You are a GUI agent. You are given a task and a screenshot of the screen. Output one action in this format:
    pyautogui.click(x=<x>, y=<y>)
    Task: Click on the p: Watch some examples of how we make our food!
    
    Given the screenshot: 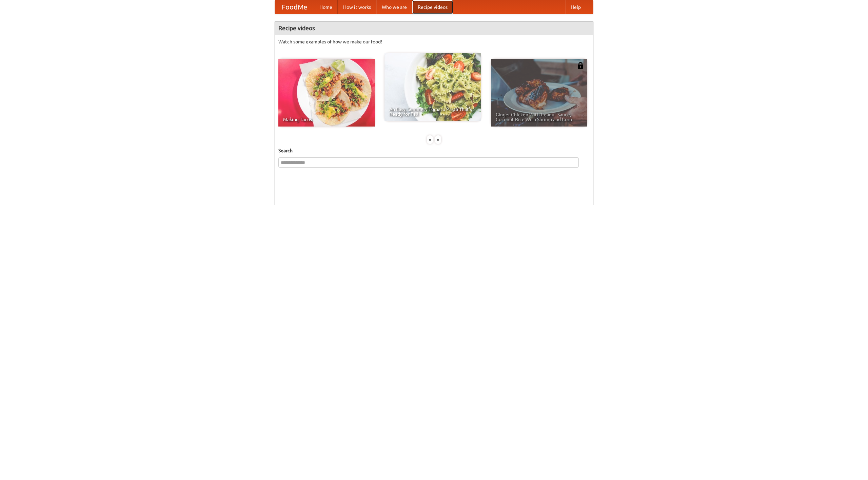 What is the action you would take?
    pyautogui.click(x=434, y=41)
    